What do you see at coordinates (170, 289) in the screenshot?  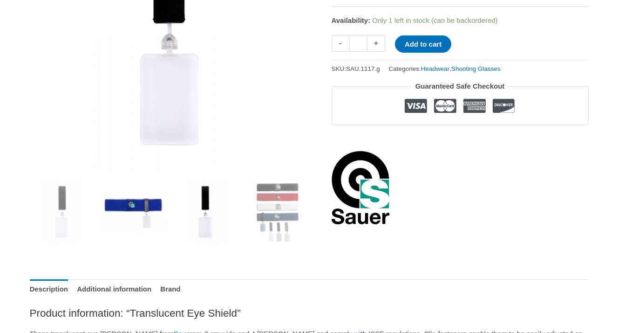 I see `a: Brand` at bounding box center [170, 289].